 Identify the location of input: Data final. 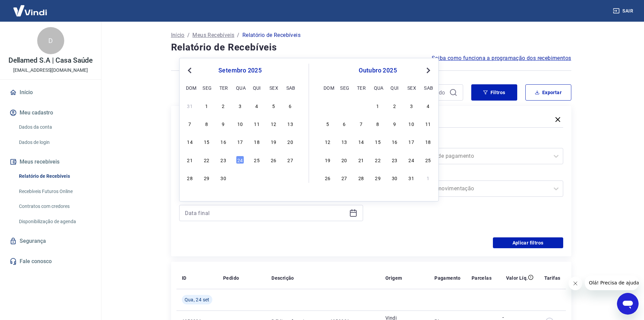
(266, 213).